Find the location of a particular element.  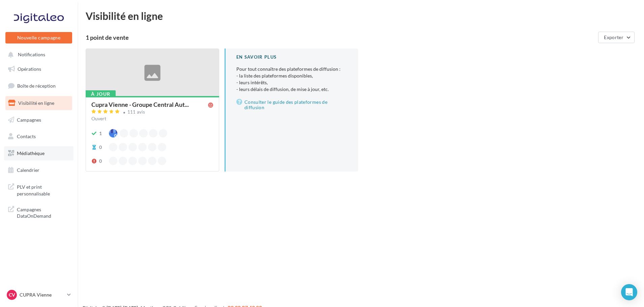

a: Visibilité en ligne is located at coordinates (39, 103).